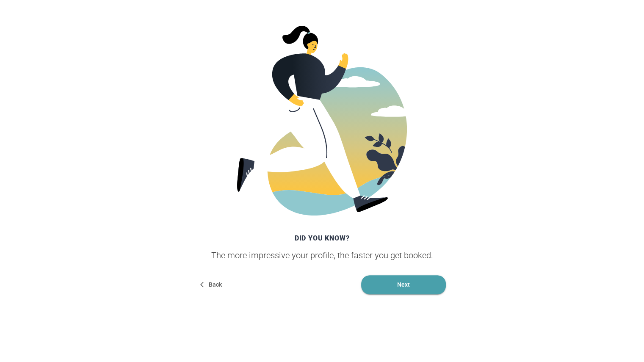 The height and width of the screenshot is (362, 644). What do you see at coordinates (212, 285) in the screenshot?
I see `span: Back` at bounding box center [212, 285].